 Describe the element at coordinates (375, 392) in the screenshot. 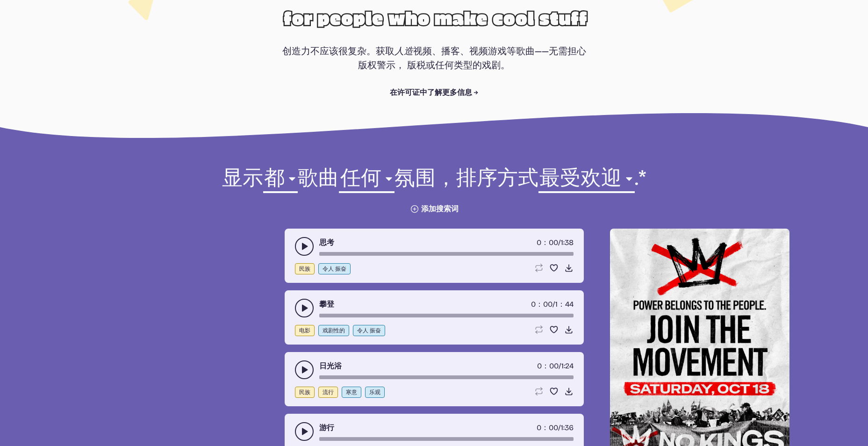

I see `button: 乐观` at that location.